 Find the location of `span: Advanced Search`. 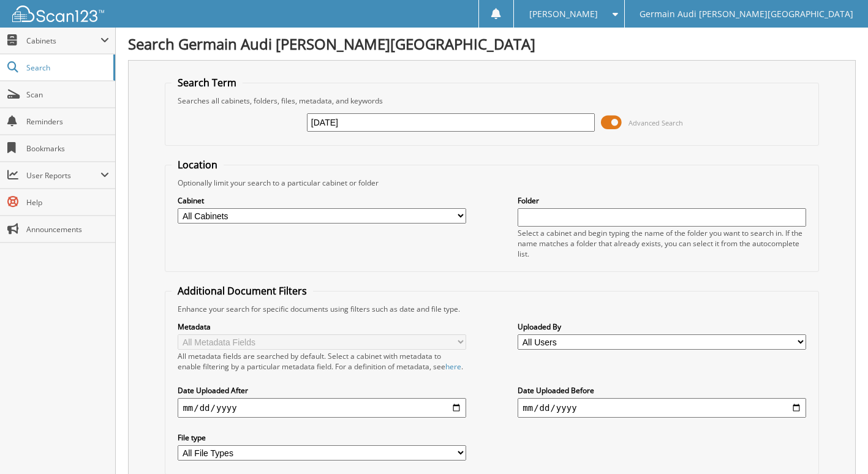

span: Advanced Search is located at coordinates (655, 123).